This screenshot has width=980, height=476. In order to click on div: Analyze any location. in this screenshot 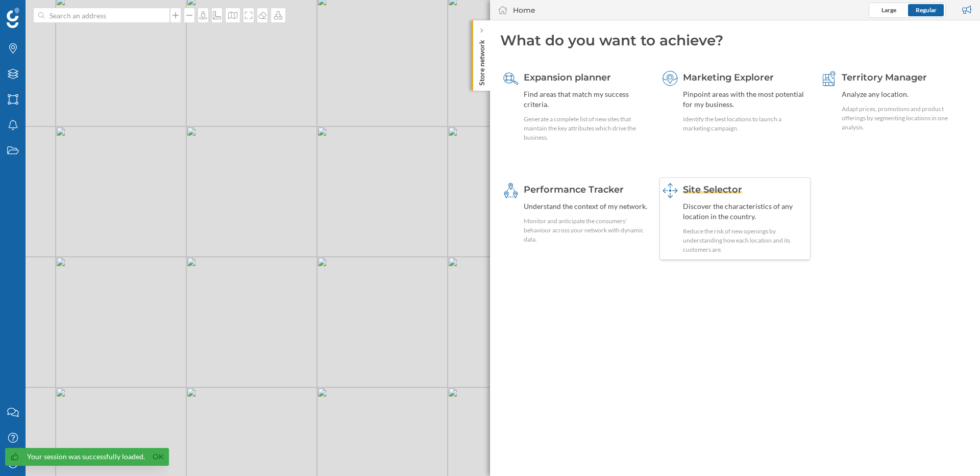, I will do `click(904, 95)`.